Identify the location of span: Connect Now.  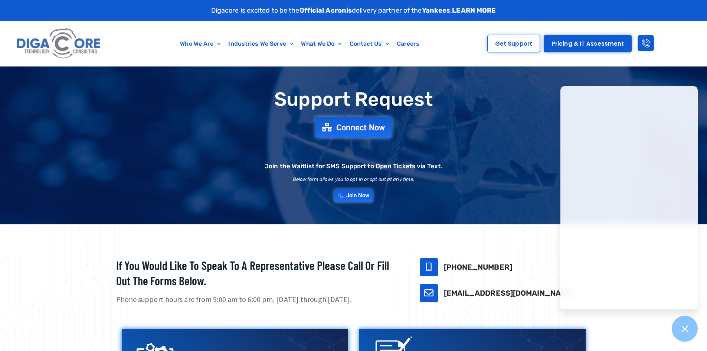
(361, 127).